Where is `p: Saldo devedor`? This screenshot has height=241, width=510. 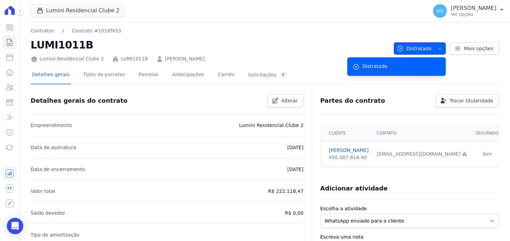 p: Saldo devedor is located at coordinates (48, 213).